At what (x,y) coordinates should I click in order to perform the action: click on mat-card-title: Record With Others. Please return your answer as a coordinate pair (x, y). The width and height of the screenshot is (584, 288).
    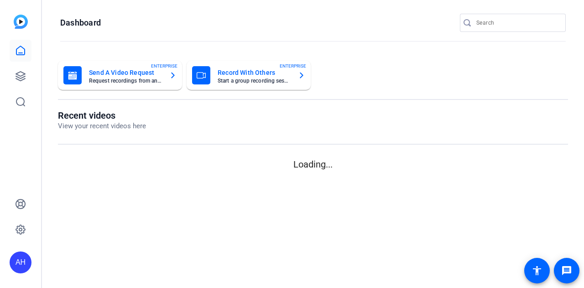
    Looking at the image, I should click on (254, 72).